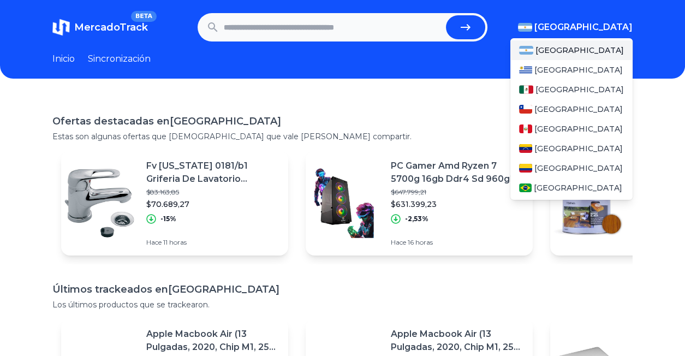 The height and width of the screenshot is (356, 685). What do you see at coordinates (61, 27) in the screenshot?
I see `img: MercadoTrack` at bounding box center [61, 27].